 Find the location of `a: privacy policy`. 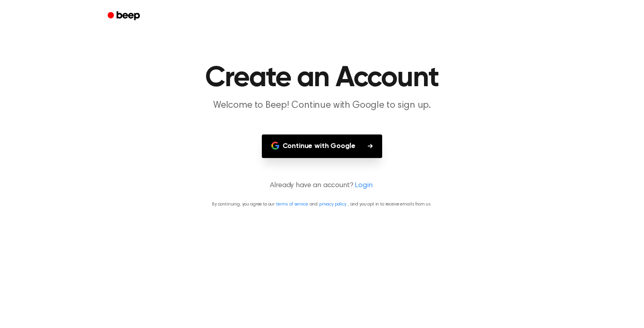

a: privacy policy is located at coordinates (333, 204).